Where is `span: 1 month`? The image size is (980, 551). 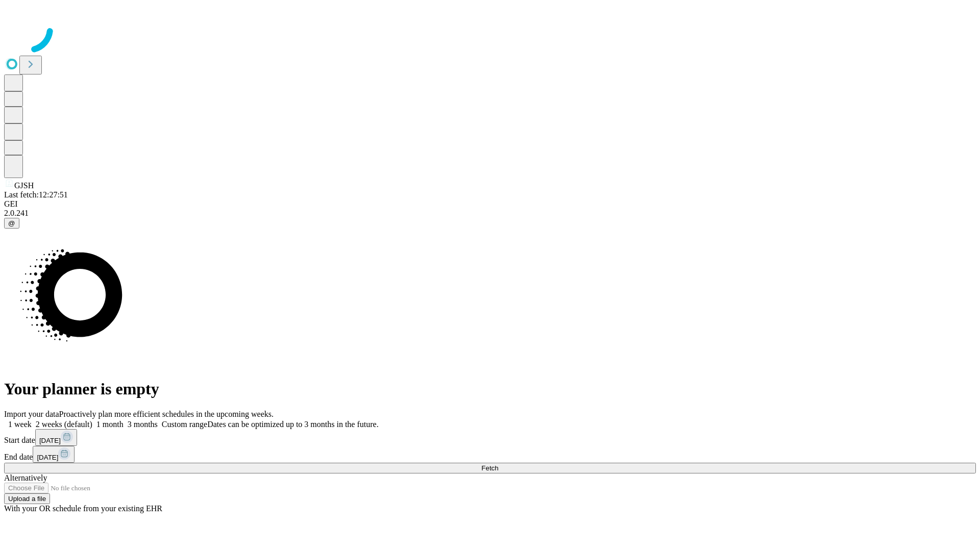
span: 1 month is located at coordinates (110, 424).